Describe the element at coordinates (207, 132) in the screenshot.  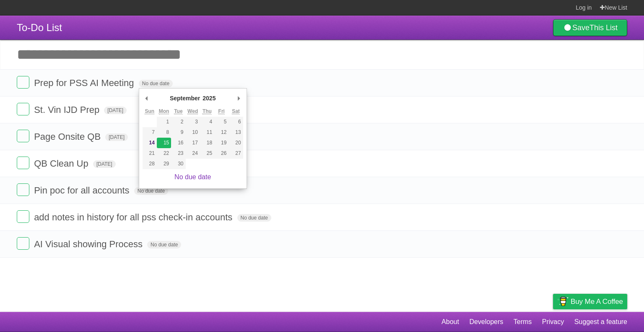
I see `button: 11` at that location.